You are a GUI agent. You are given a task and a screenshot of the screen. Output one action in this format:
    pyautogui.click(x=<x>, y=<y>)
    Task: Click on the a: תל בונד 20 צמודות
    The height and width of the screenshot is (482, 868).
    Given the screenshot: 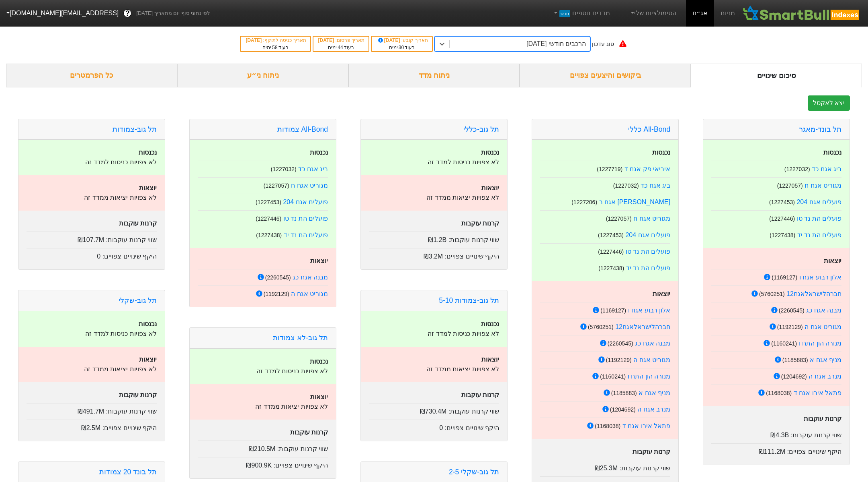 What is the action you would take?
    pyautogui.click(x=128, y=472)
    